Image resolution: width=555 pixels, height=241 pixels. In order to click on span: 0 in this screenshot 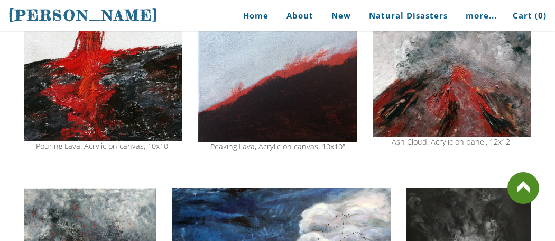, I will do `click(541, 15)`.